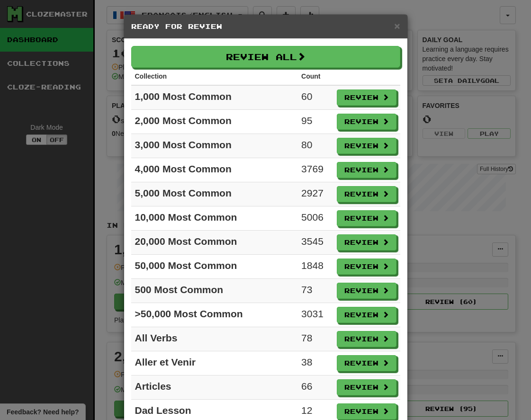 This screenshot has height=420, width=531. Describe the element at coordinates (315, 194) in the screenshot. I see `td: 2927` at that location.